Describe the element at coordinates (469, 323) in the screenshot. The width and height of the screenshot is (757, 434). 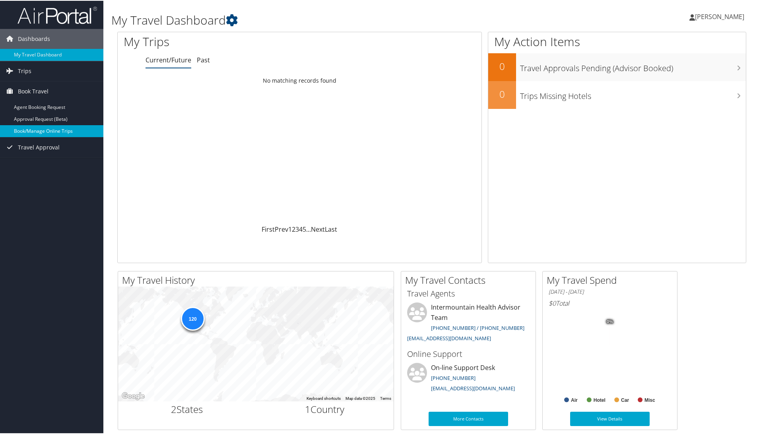
I see `li: Intermountain Health Advisor Team` at that location.